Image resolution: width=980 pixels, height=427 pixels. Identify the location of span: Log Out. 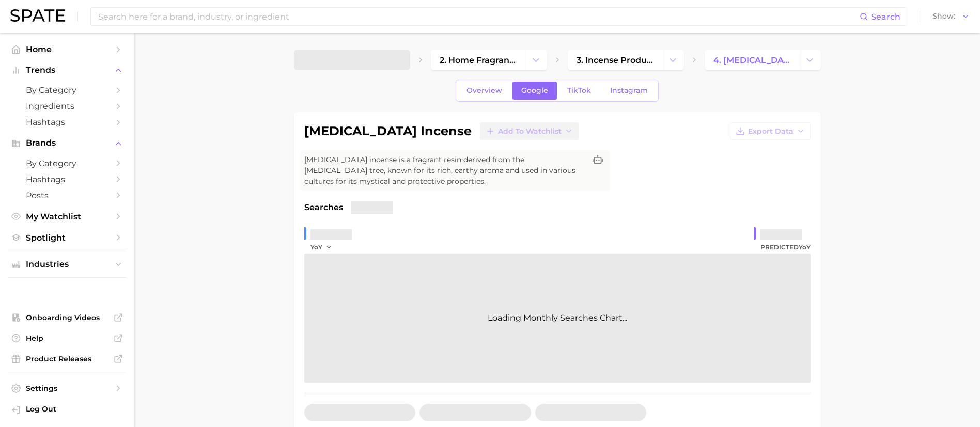
(72, 409).